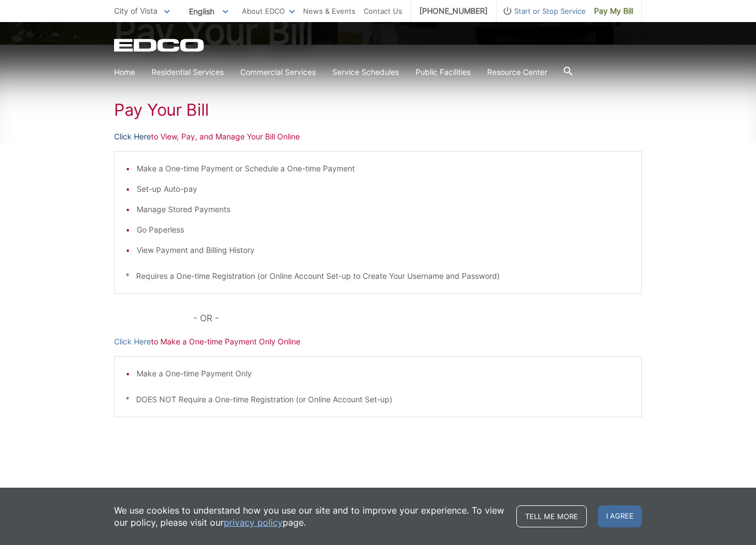  I want to click on li: View Payment and Billing History, so click(384, 250).